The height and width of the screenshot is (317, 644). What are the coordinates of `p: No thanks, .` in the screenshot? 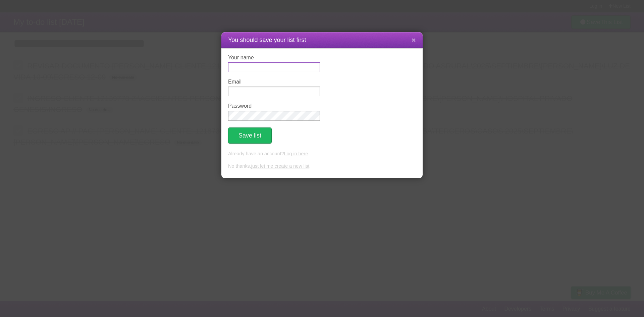 It's located at (322, 166).